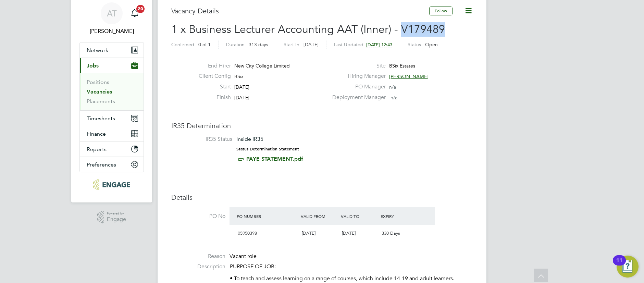 The width and height of the screenshot is (644, 283). I want to click on div: Valid From, so click(319, 216).